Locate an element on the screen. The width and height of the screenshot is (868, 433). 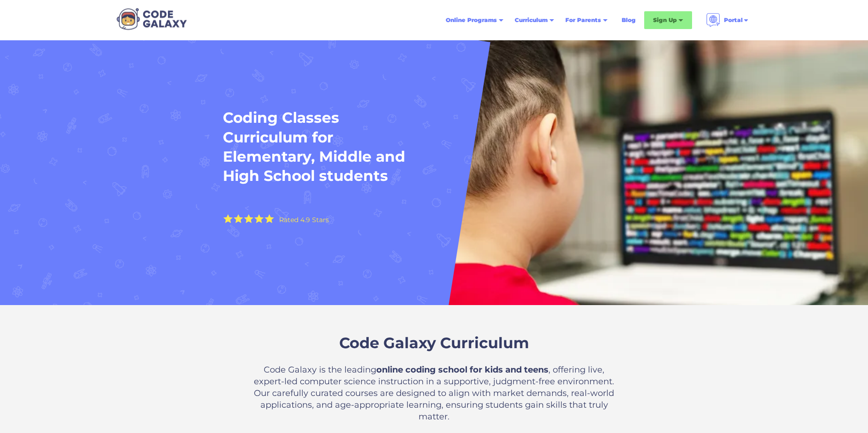
div: Portal is located at coordinates (733, 20).